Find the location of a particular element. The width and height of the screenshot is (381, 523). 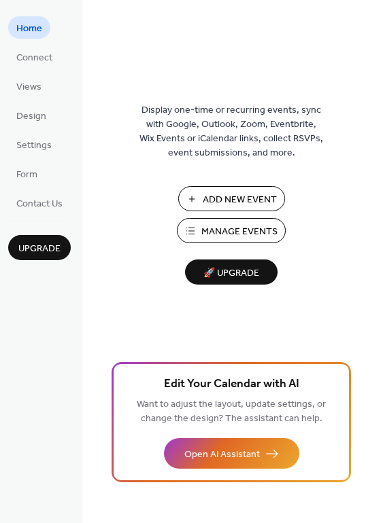

a: Home is located at coordinates (29, 27).